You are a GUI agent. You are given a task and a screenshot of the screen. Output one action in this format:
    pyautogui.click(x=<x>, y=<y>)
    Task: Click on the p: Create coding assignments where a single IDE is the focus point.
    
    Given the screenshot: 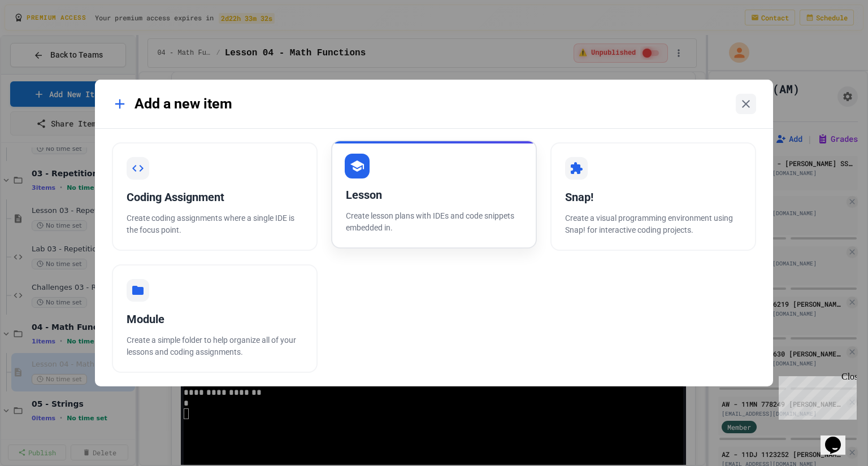 What is the action you would take?
    pyautogui.click(x=215, y=225)
    